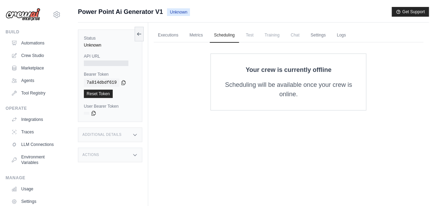 This screenshot has width=440, height=206. I want to click on label: Bearer Token, so click(110, 75).